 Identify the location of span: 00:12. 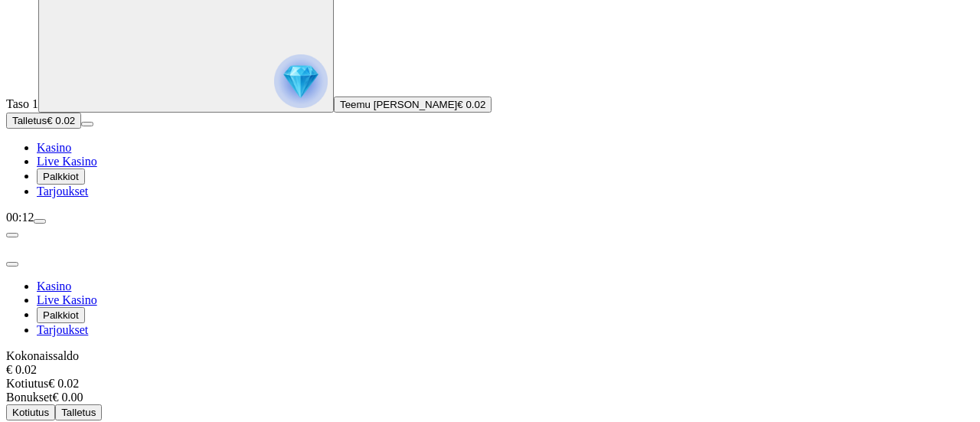
(20, 217).